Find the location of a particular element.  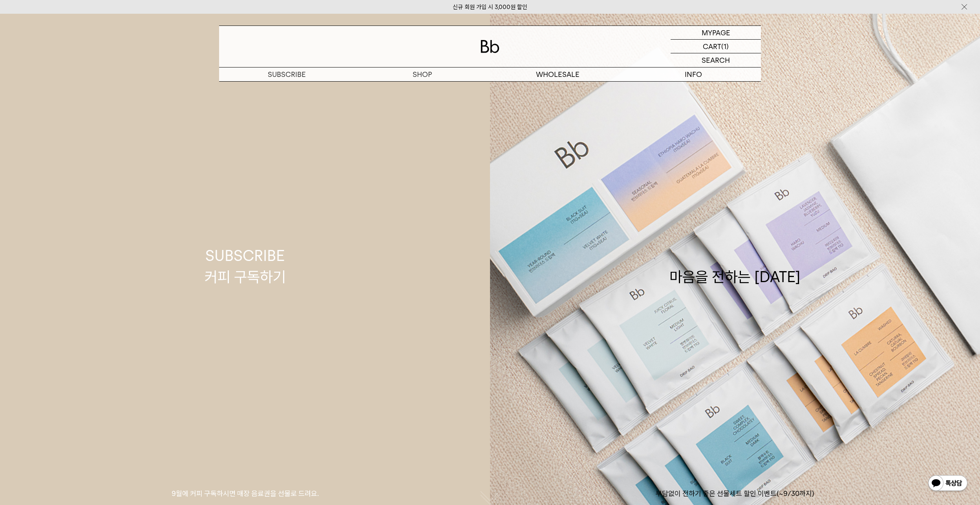

p: 부담없이 전하기 좋은 선물세트 할인 이벤트(~9/30까지) is located at coordinates (735, 493).